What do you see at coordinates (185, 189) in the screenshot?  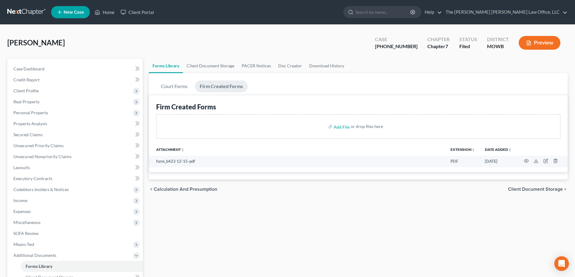 I see `span: Calculation and Presumption` at bounding box center [185, 189].